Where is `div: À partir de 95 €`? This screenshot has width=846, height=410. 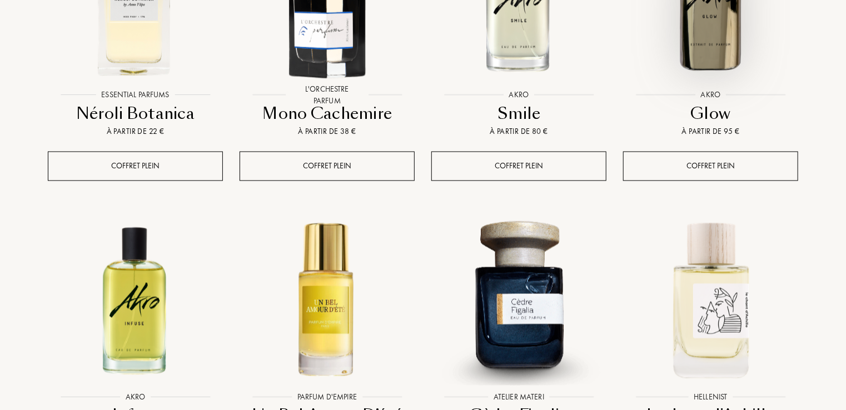 div: À partir de 95 € is located at coordinates (710, 132).